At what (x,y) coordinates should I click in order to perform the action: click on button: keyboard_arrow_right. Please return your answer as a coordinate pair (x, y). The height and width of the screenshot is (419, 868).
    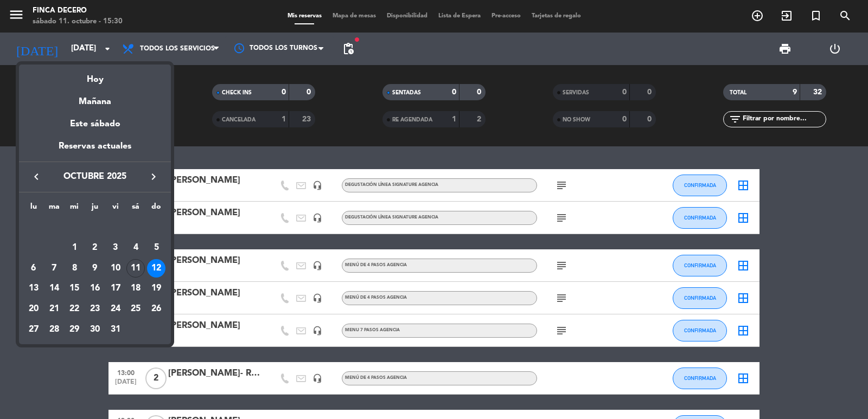
    Looking at the image, I should click on (154, 177).